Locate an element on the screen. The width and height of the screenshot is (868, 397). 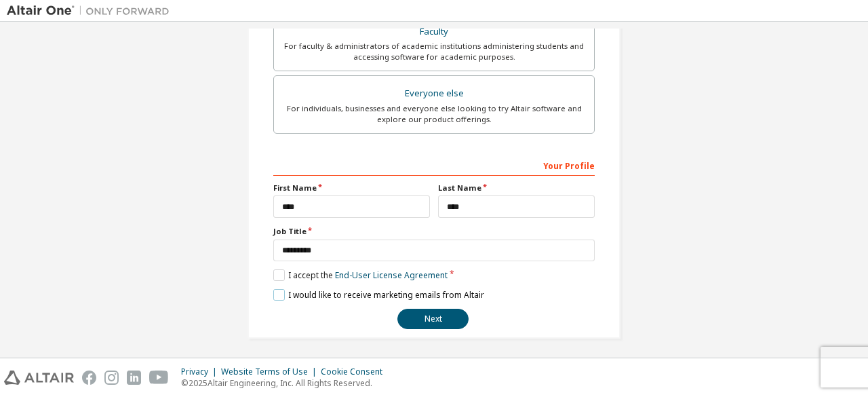
img: linkedin.svg is located at coordinates (134, 377).